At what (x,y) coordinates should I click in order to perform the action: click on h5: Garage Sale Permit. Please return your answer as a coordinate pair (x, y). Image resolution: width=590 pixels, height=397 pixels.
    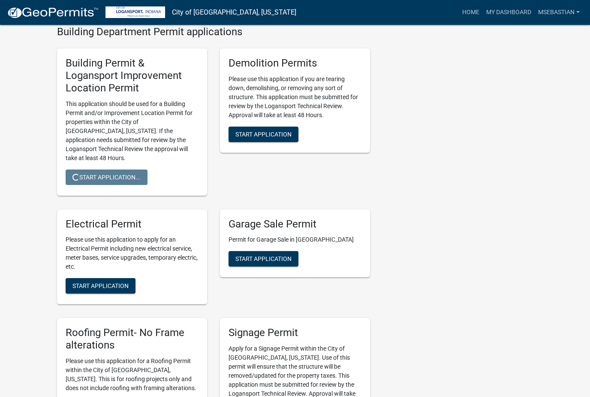
    Looking at the image, I should click on (295, 224).